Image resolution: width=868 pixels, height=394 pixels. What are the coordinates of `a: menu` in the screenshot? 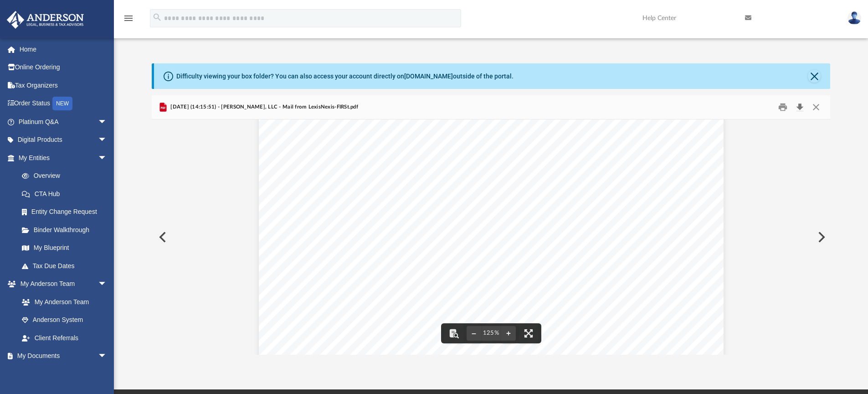 It's located at (129, 21).